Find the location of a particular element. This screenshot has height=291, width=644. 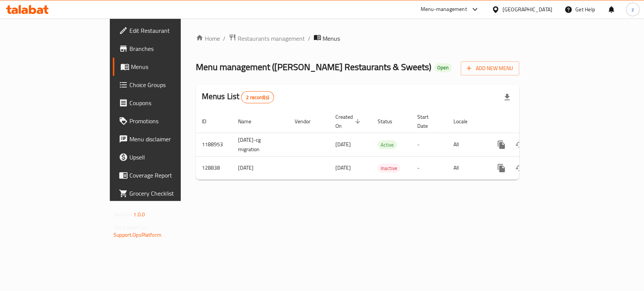

span: ID is located at coordinates (209, 121).